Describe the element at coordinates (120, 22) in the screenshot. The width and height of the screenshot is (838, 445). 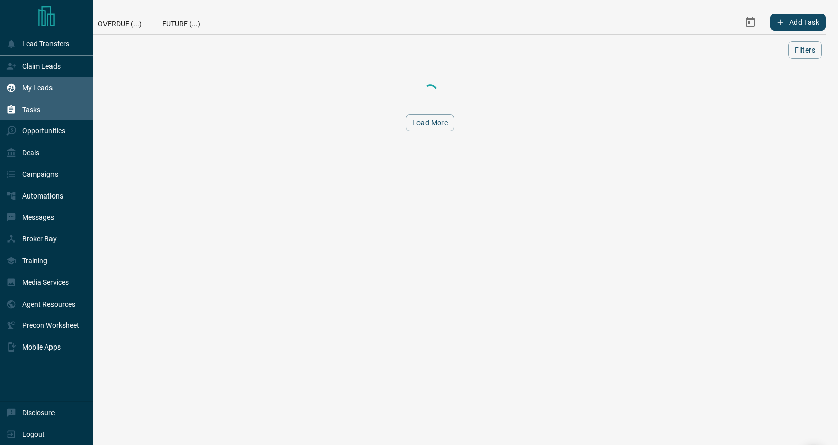
I see `div: Overdue (...)` at that location.